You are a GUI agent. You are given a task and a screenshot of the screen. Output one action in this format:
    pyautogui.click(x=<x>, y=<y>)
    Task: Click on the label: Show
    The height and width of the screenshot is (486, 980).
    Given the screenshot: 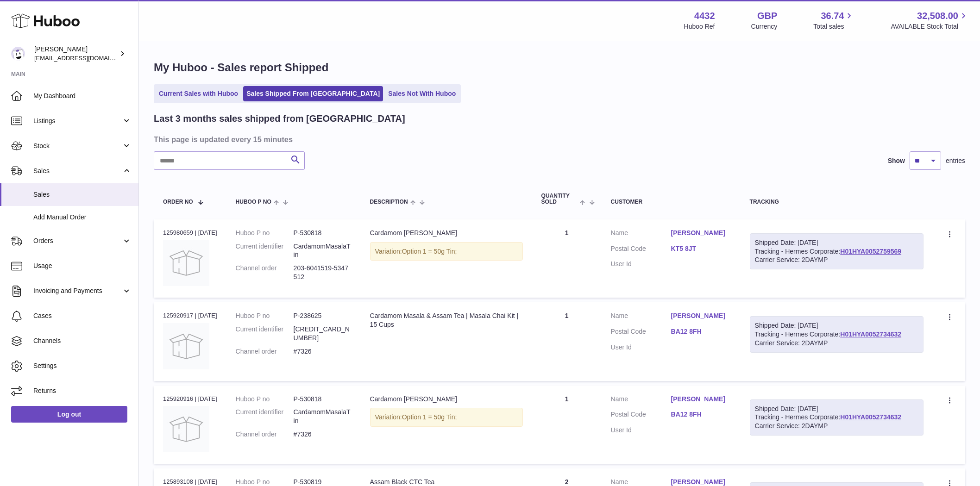 What is the action you would take?
    pyautogui.click(x=896, y=161)
    